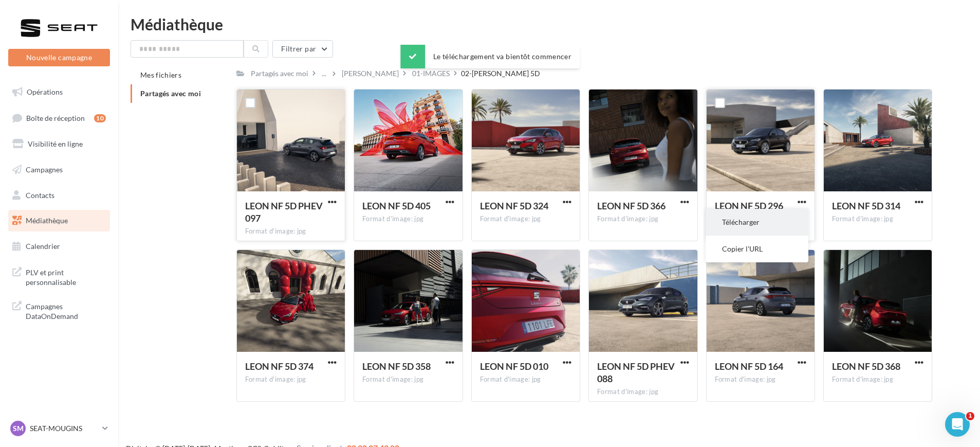 Image resolution: width=980 pixels, height=447 pixels. What do you see at coordinates (100, 118) in the screenshot?
I see `div: 10` at bounding box center [100, 118].